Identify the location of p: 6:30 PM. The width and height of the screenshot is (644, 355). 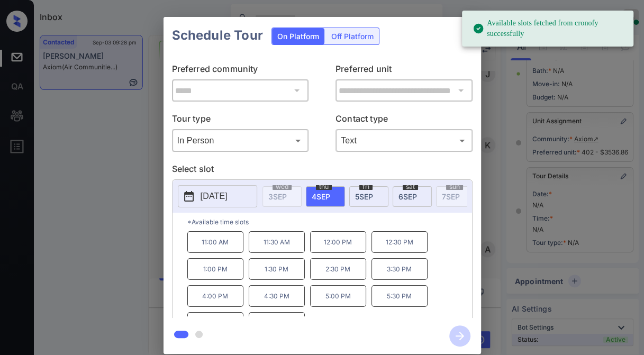
(277, 323).